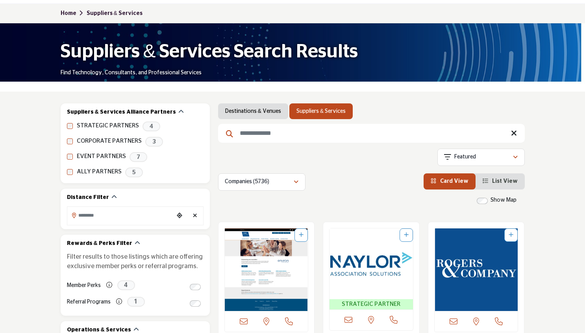 This screenshot has height=333, width=585. What do you see at coordinates (503, 200) in the screenshot?
I see `label: Show Map` at bounding box center [503, 200].